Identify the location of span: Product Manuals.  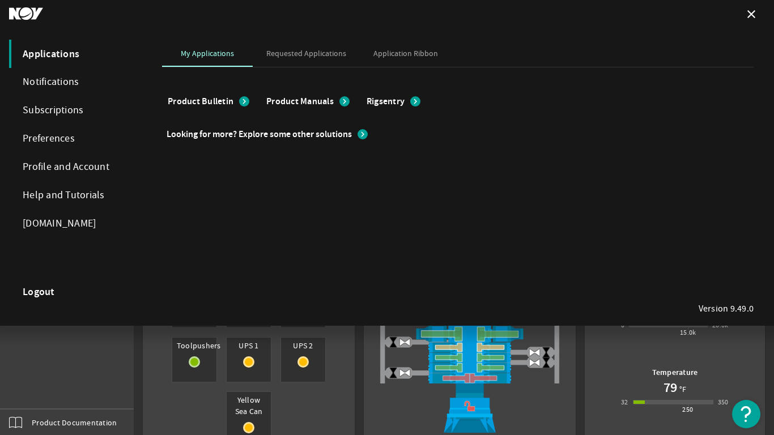
(300, 101).